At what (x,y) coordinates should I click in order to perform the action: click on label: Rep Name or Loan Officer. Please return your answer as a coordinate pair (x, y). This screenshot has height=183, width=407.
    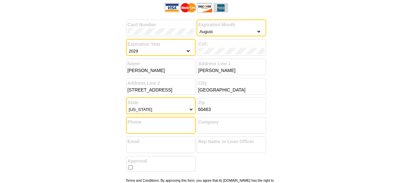
    Looking at the image, I should click on (231, 141).